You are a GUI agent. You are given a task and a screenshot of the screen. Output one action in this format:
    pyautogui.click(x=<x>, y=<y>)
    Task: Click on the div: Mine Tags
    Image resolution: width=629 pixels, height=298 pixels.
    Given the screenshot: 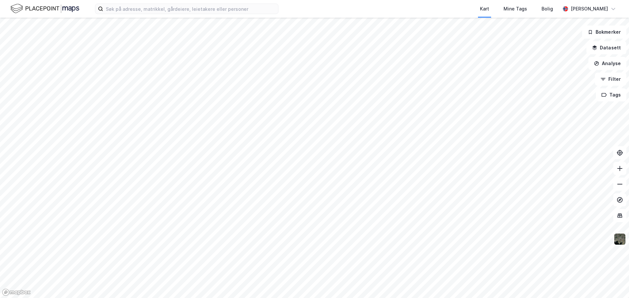 What is the action you would take?
    pyautogui.click(x=515, y=9)
    